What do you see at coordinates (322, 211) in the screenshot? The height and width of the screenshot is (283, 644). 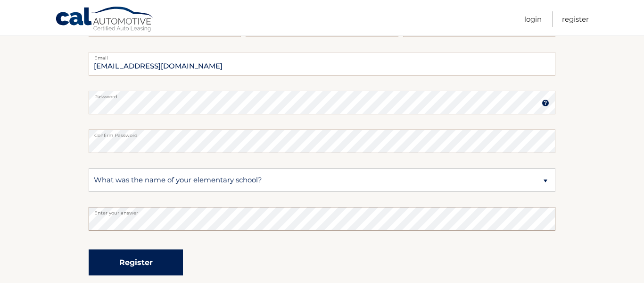 I see `label: Enter your answer` at bounding box center [322, 211].